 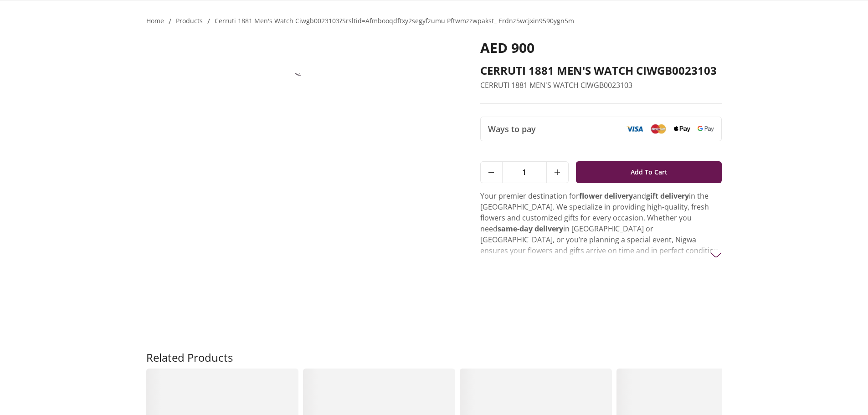 What do you see at coordinates (524, 172) in the screenshot?
I see `span: 1` at bounding box center [524, 172].